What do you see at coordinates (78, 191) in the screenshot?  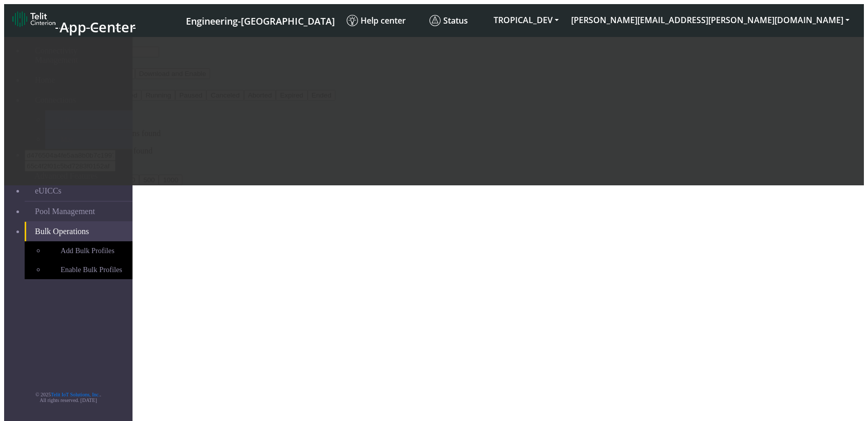 I see `a: eUICCs` at bounding box center [78, 191].